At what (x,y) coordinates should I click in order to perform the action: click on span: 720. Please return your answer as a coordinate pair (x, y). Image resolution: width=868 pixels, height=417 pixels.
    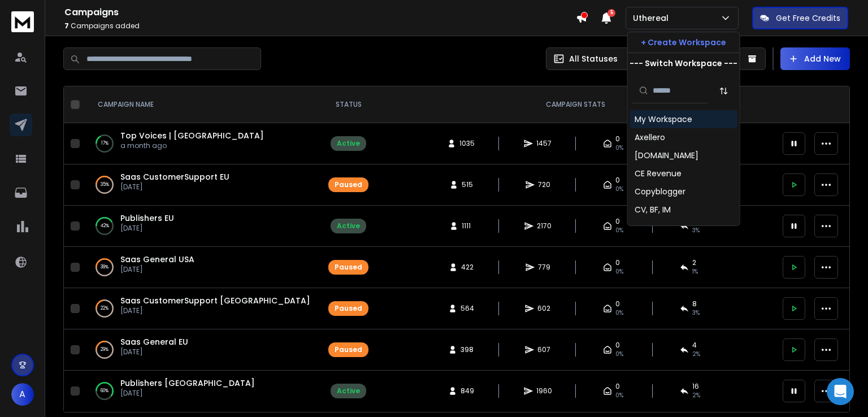
    Looking at the image, I should click on (544, 185).